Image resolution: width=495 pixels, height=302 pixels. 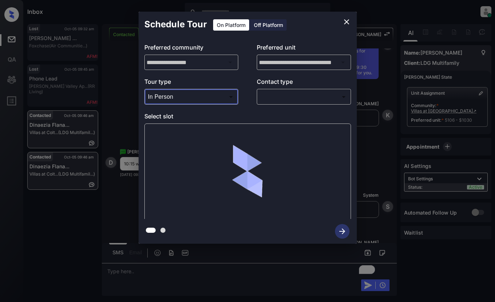 I want to click on div: In Person, so click(x=191, y=96).